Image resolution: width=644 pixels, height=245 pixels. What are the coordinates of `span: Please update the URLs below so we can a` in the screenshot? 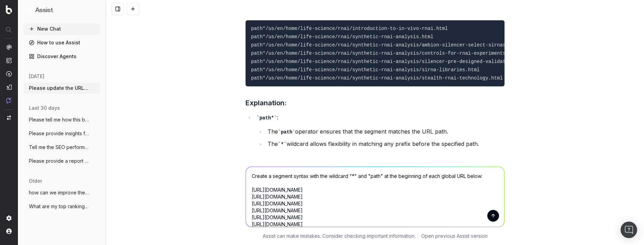 It's located at (59, 88).